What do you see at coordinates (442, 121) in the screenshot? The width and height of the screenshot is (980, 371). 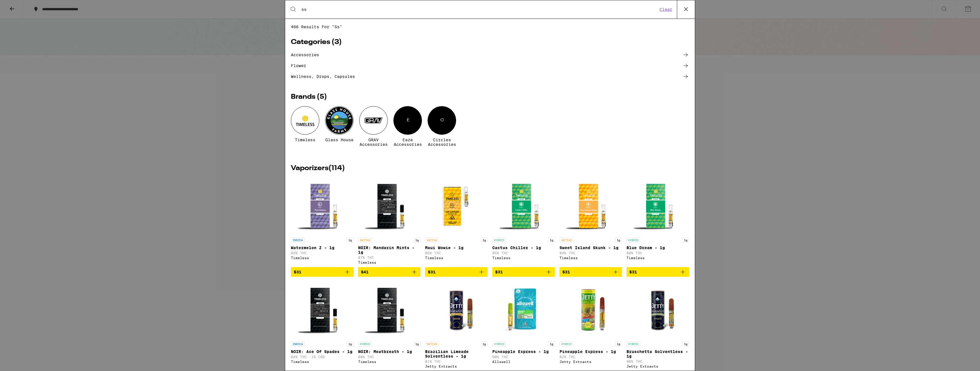 I see `div: C` at bounding box center [442, 121].